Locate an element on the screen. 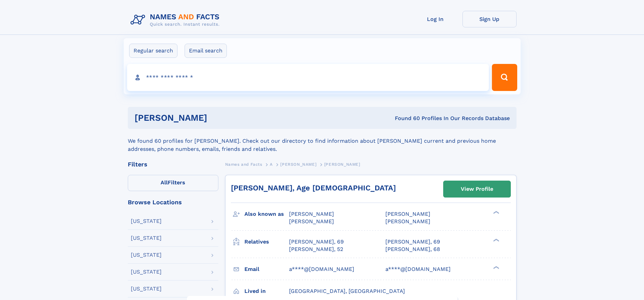 The image size is (644, 300). span: A is located at coordinates (271, 164).